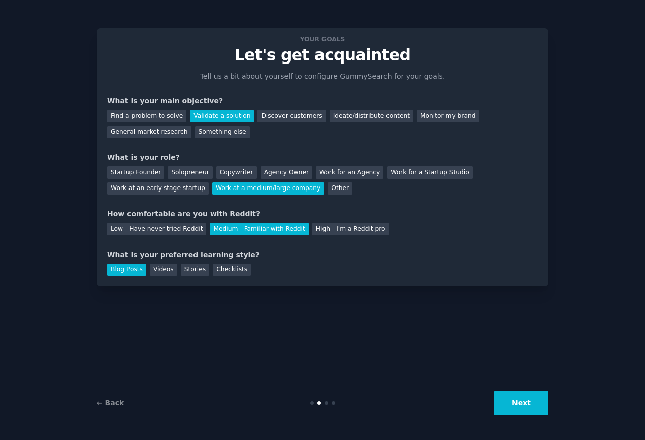 The width and height of the screenshot is (645, 440). What do you see at coordinates (149, 132) in the screenshot?
I see `div: General market research` at bounding box center [149, 132].